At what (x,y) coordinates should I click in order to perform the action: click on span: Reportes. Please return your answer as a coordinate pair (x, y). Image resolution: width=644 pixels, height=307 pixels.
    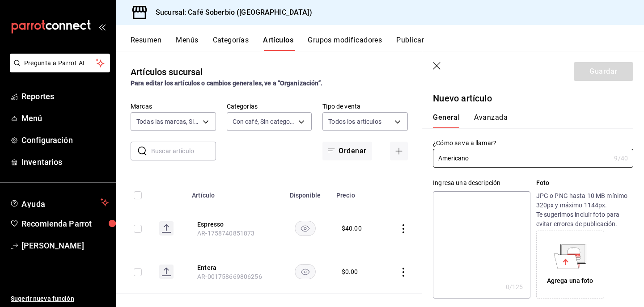
    Looking at the image, I should click on (65, 96).